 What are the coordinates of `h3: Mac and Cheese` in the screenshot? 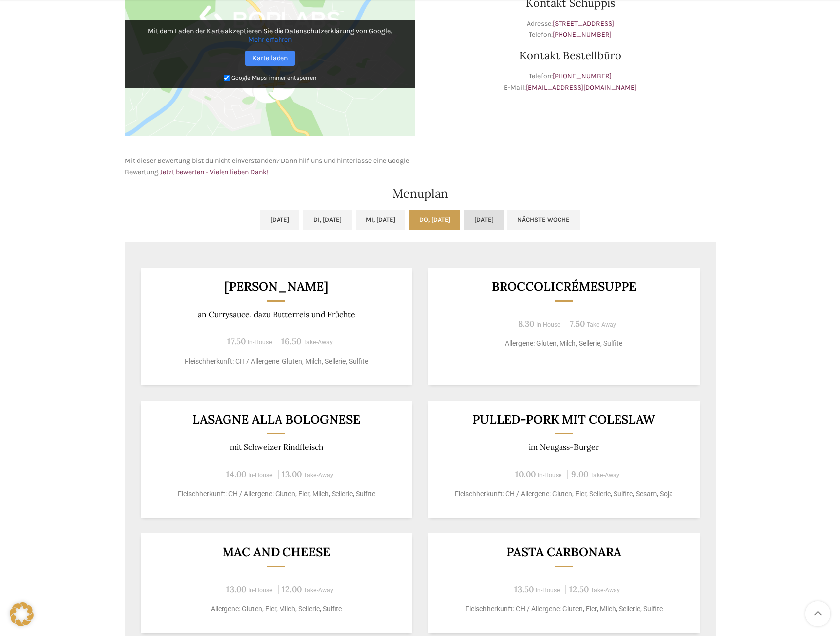 It's located at (276, 552).